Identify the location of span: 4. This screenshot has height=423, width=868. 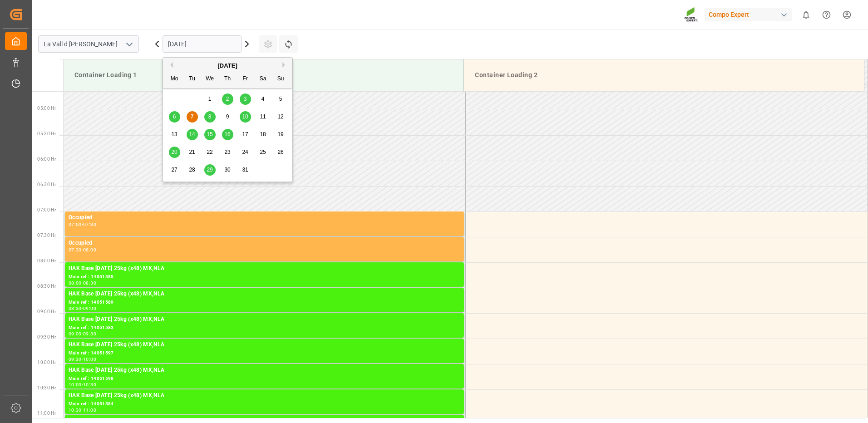
(263, 99).